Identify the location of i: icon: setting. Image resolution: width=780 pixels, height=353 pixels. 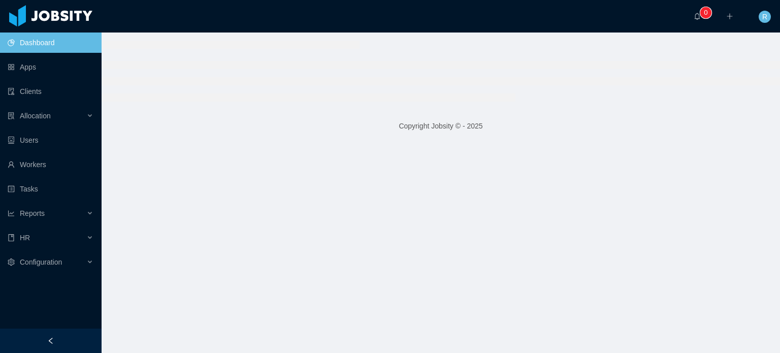
(11, 262).